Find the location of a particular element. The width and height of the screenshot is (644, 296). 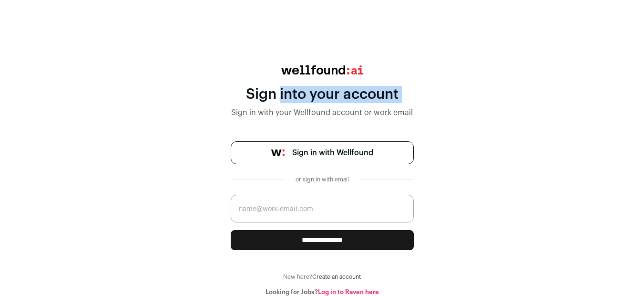

div: Looking for Jobs? is located at coordinates (323, 292).